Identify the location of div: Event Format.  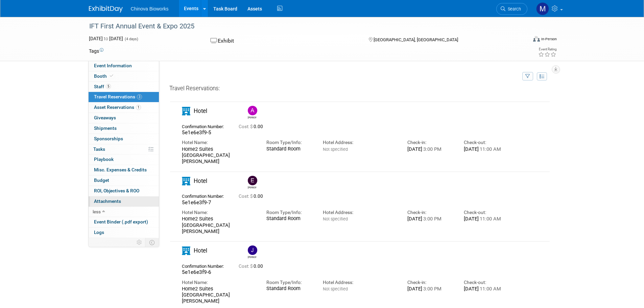
(522, 40).